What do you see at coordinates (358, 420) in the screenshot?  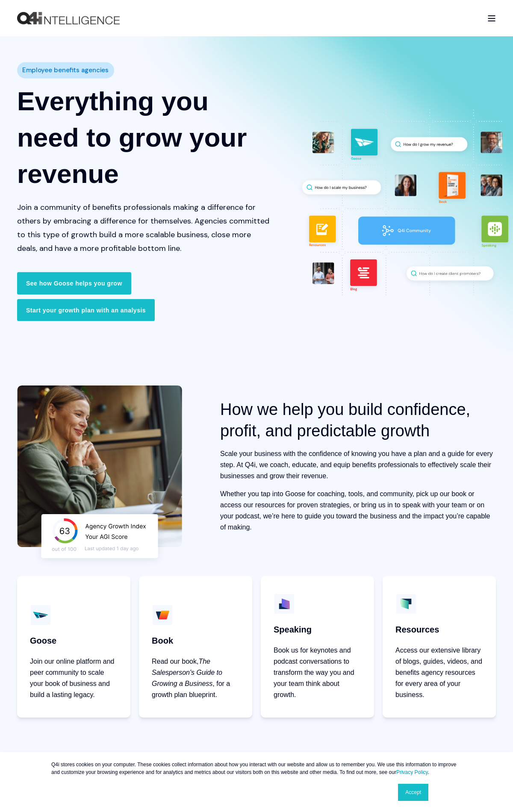 I see `h2: How we help you build confidence, profit, and predictable growth` at bounding box center [358, 420].